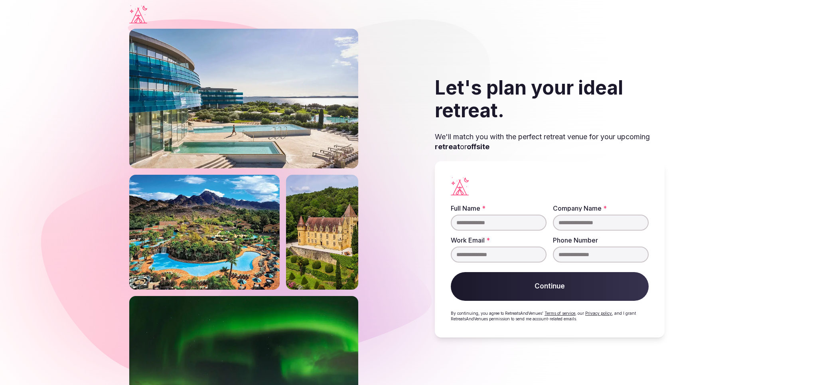 The height and width of the screenshot is (385, 817). I want to click on label: Full Name, so click(499, 208).